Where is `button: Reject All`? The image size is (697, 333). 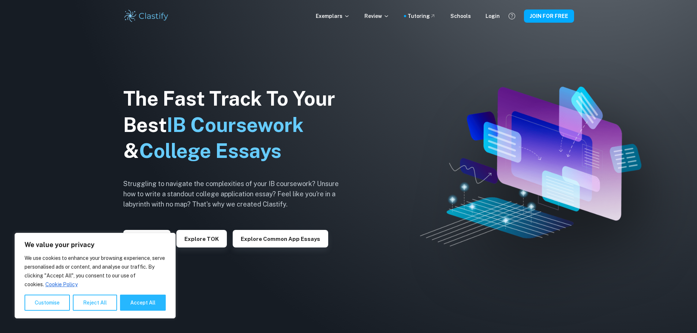 button: Reject All is located at coordinates (95, 303).